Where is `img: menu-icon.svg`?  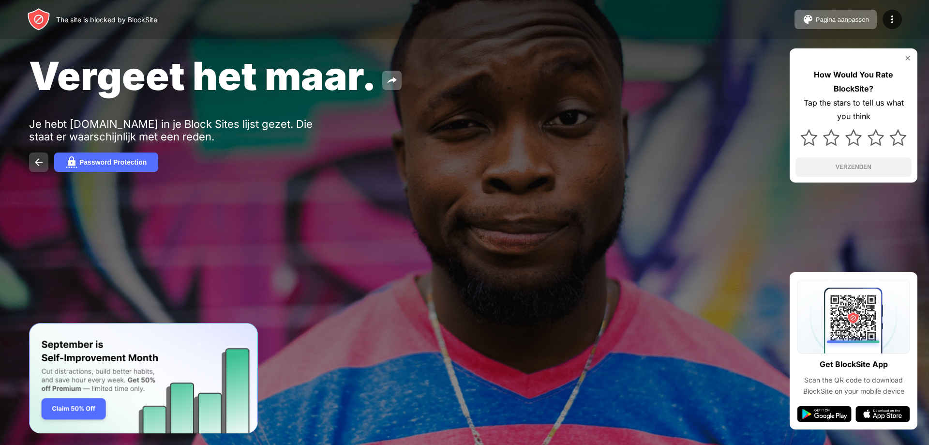 img: menu-icon.svg is located at coordinates (892, 19).